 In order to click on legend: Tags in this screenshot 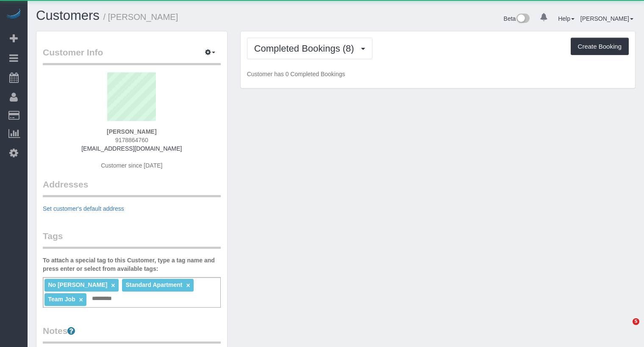, I will do `click(132, 239)`.